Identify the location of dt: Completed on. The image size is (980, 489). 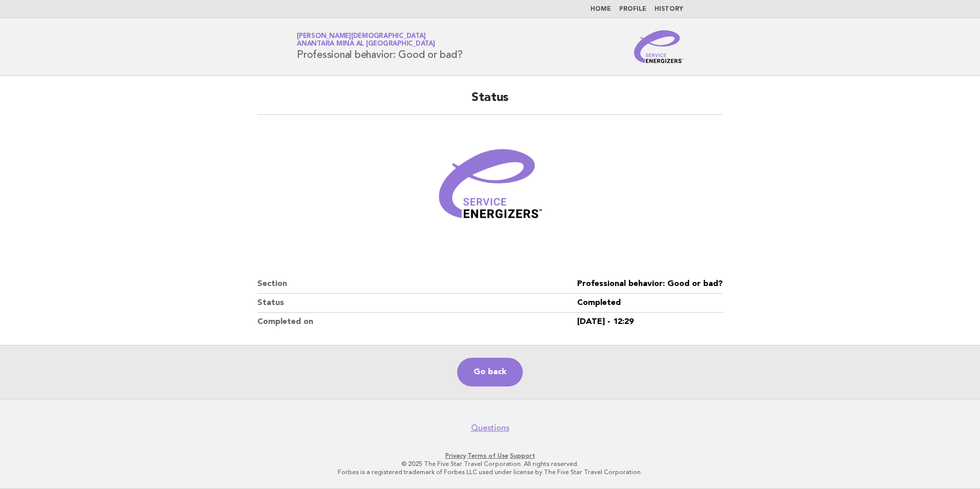
(417, 322).